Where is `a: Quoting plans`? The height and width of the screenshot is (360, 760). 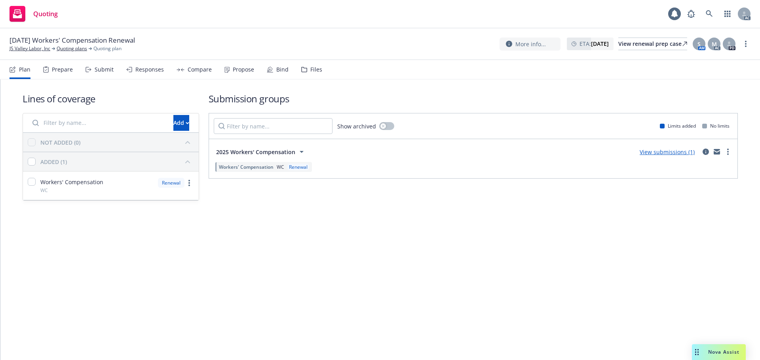
a: Quoting plans is located at coordinates (72, 49).